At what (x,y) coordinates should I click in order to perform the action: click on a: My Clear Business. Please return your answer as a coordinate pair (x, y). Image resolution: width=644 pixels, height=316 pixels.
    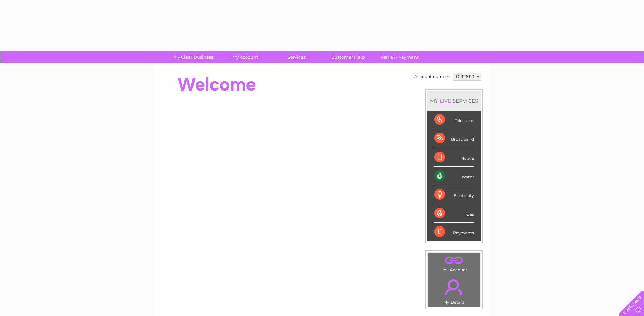
    Looking at the image, I should click on (193, 57).